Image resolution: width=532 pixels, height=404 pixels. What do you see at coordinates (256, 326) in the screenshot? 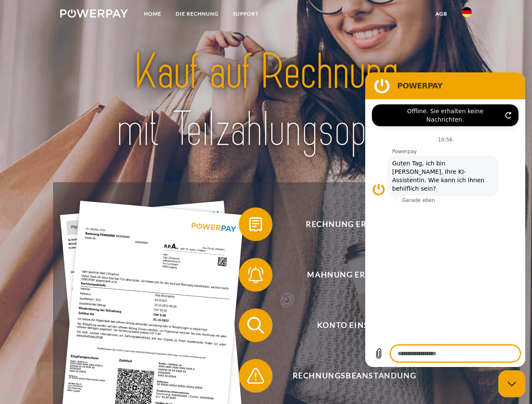
I see `img: qb_search.svg` at bounding box center [256, 326].